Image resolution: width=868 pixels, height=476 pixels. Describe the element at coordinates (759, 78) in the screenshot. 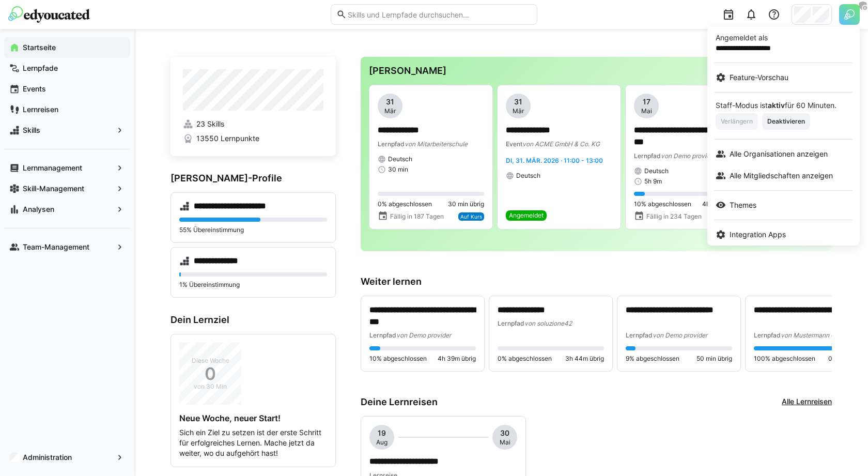

I see `span: Feature-Vorschau` at that location.